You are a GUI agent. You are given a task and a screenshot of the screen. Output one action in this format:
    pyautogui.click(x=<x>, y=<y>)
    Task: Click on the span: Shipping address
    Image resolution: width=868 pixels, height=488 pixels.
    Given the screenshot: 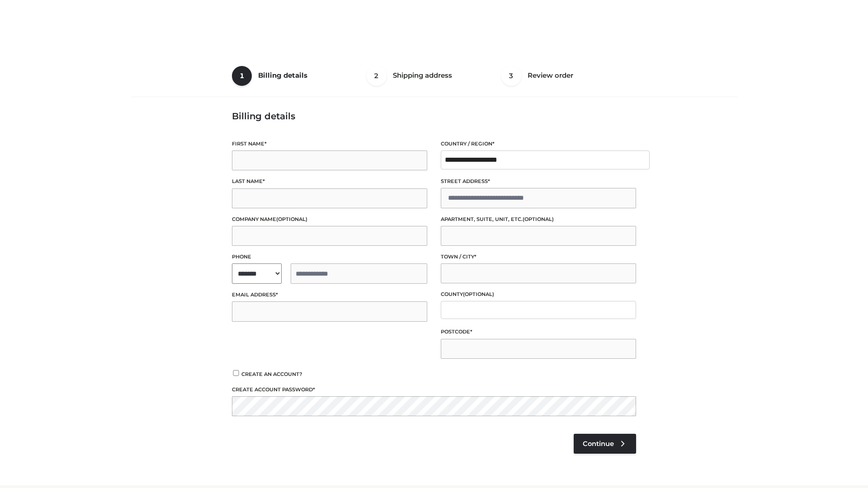 What is the action you would take?
    pyautogui.click(x=423, y=75)
    